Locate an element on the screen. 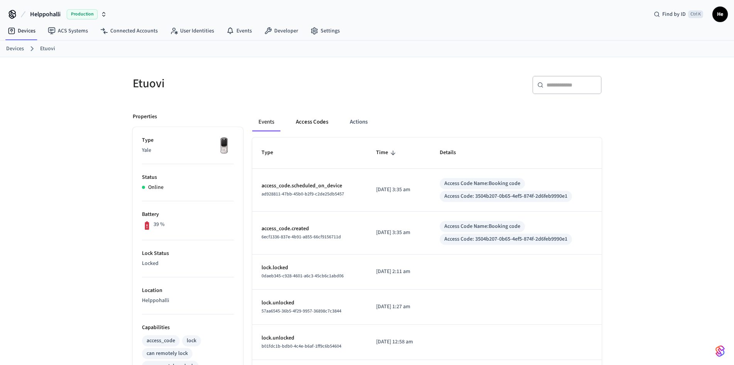 This screenshot has height=365, width=734. span: 6ecf1336-837e-4b91-a855-66cf9156711d is located at coordinates (301, 237).